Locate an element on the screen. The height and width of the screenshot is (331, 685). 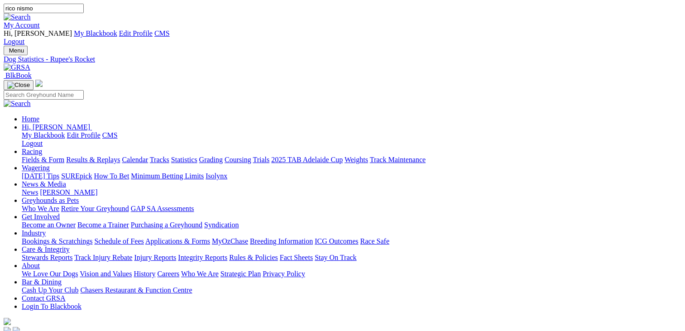
a: Coursing is located at coordinates (238, 159).